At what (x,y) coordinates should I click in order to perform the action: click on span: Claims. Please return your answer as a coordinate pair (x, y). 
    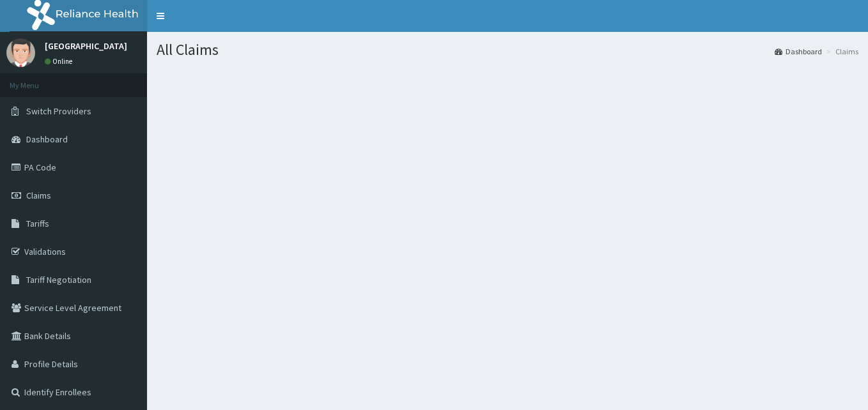
    Looking at the image, I should click on (39, 195).